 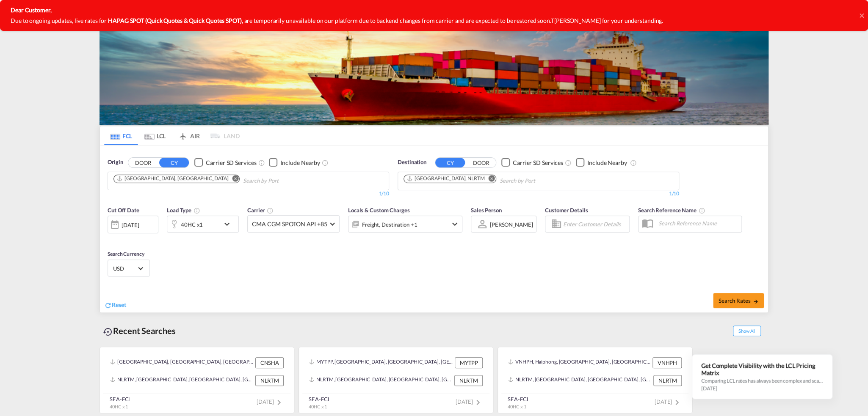 What do you see at coordinates (108, 305) in the screenshot?
I see `md-icon: icon-refresh` at bounding box center [108, 305].